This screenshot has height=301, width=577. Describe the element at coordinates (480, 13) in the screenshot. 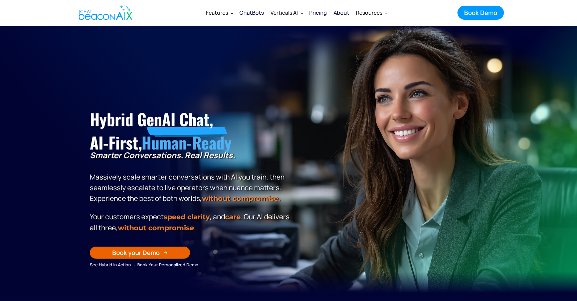

I see `div: Book Demo` at that location.